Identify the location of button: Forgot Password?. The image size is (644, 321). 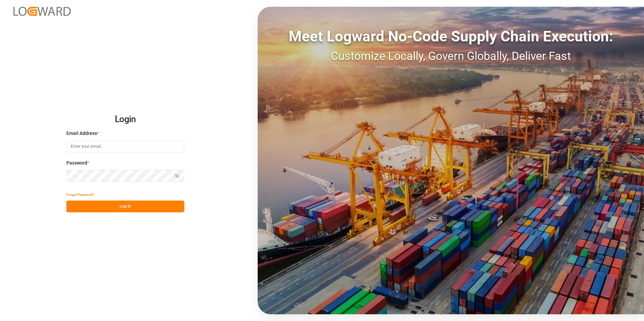
(80, 195).